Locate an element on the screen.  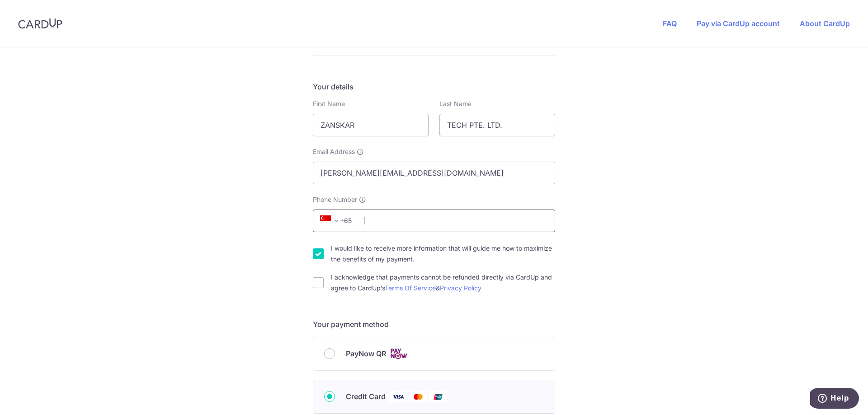
img: Visa is located at coordinates (398, 397).